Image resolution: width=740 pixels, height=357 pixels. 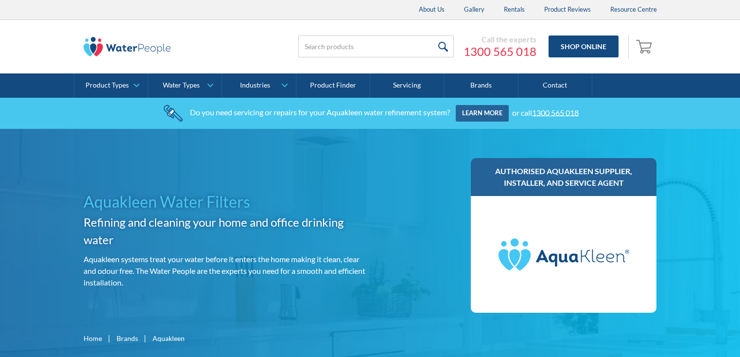 What do you see at coordinates (482, 113) in the screenshot?
I see `a: Learn more` at bounding box center [482, 113].